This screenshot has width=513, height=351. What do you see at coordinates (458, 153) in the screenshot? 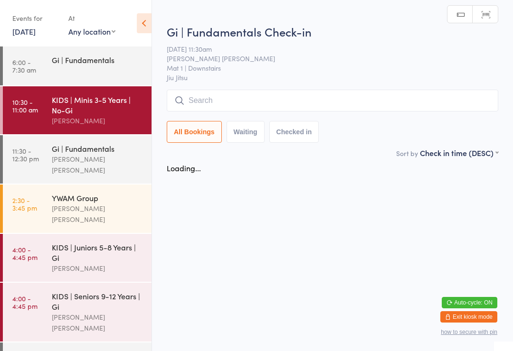
I see `div: Check in time (DESC)` at bounding box center [458, 153].